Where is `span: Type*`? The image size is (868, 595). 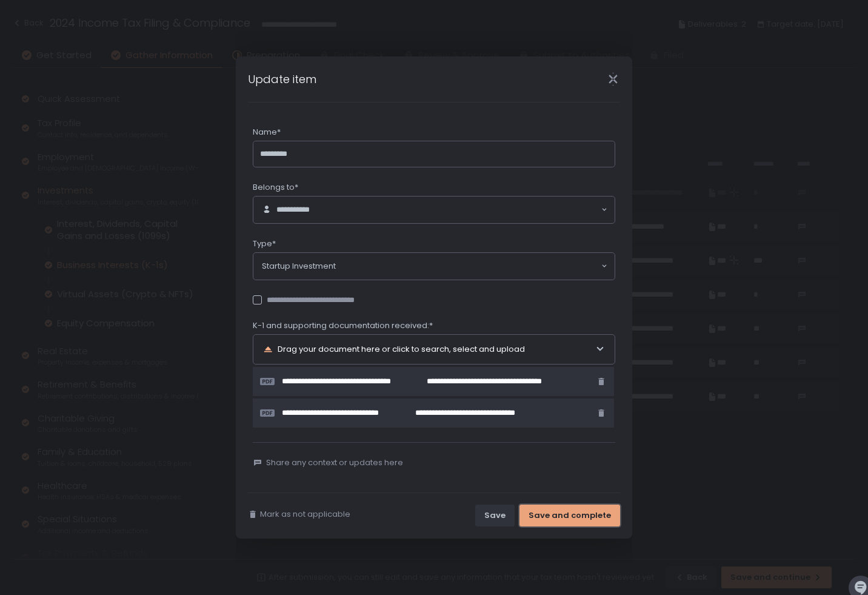
span: Type* is located at coordinates (264, 244).